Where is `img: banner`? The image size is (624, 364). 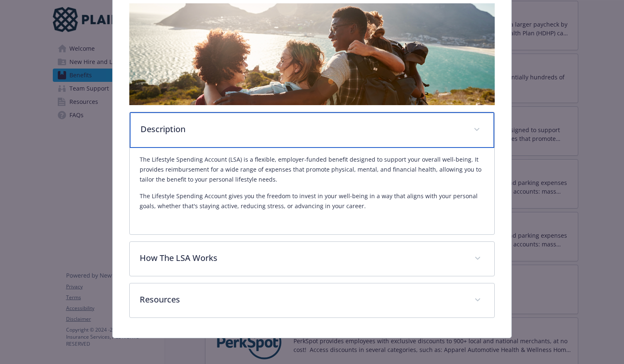
img: banner is located at coordinates (312, 54).